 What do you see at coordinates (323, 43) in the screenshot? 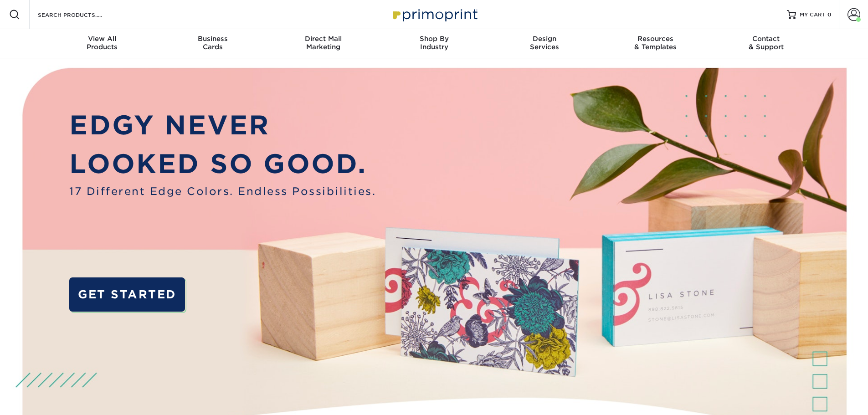
I see `div: Marketing` at bounding box center [323, 43].